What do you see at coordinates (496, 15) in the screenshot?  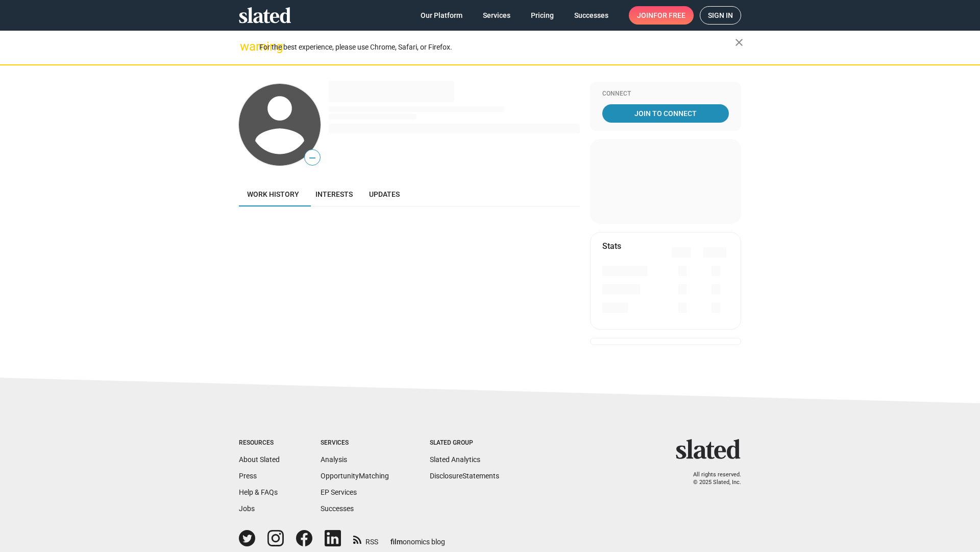 I see `span: Services` at bounding box center [496, 15].